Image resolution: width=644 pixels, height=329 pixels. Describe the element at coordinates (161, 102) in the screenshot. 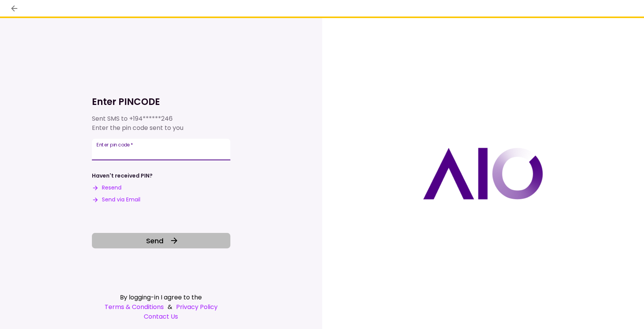

I see `h1: Enter PINCODE` at that location.